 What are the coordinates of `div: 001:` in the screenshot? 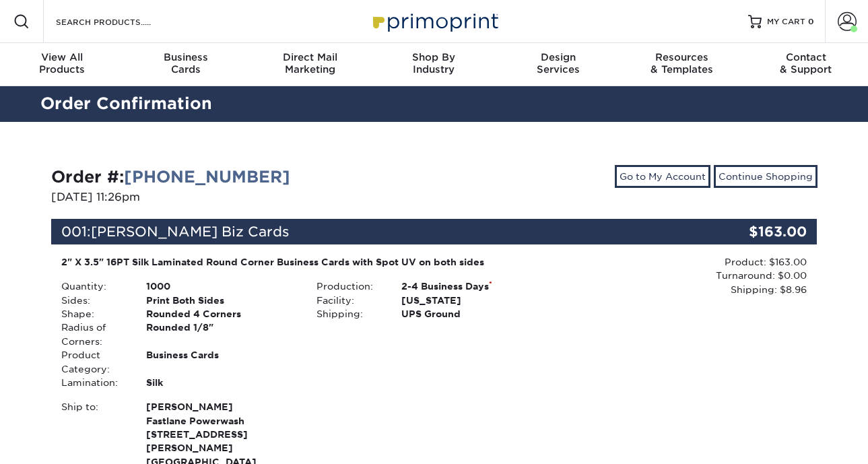 It's located at (371, 232).